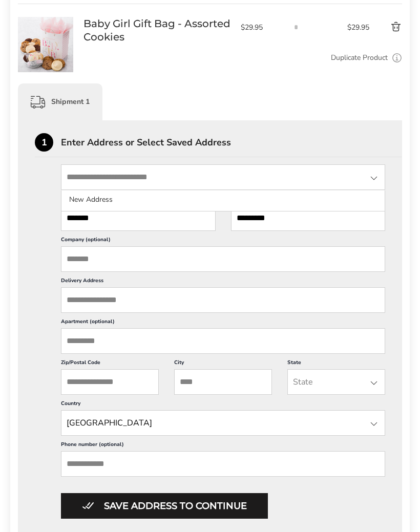 This screenshot has height=532, width=420. Describe the element at coordinates (223, 300) in the screenshot. I see `input: Delivery Address` at that location.